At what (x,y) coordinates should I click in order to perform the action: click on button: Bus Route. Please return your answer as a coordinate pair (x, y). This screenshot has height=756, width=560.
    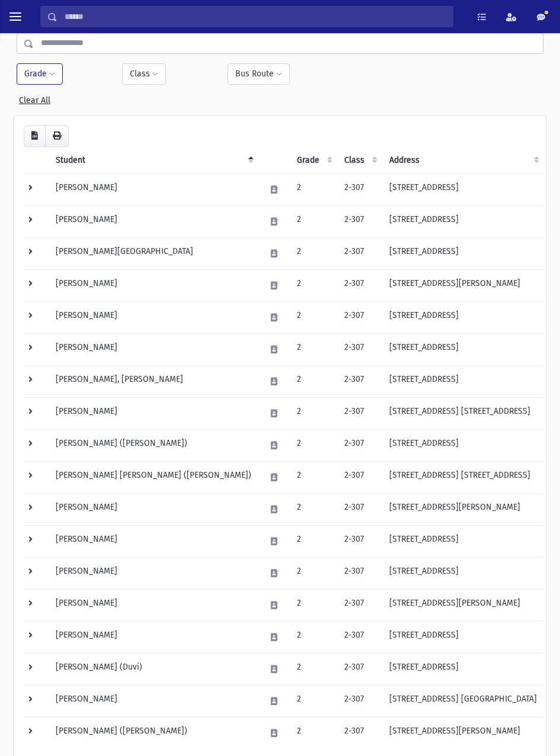
    Looking at the image, I should click on (259, 74).